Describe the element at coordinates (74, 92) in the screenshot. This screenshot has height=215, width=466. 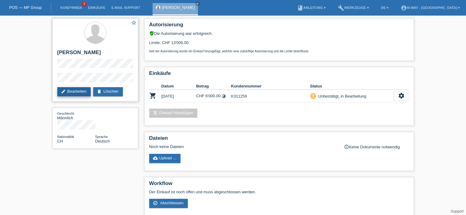
I see `a: editBearbeiten` at that location.